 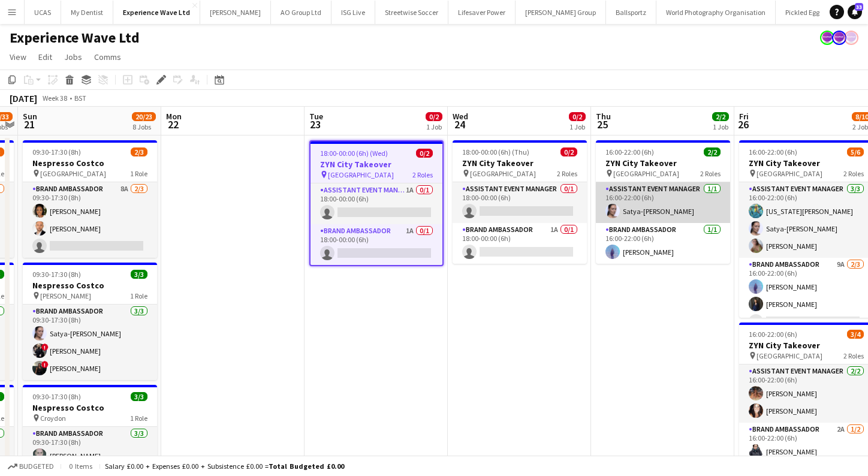 What do you see at coordinates (306, 466) in the screenshot?
I see `span: Total Budgeted £0.00` at bounding box center [306, 466].